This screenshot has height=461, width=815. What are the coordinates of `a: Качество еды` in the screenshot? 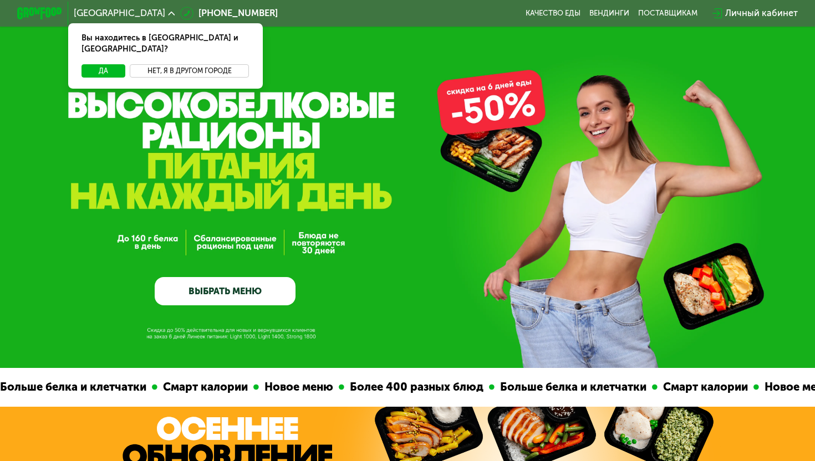 It's located at (553, 13).